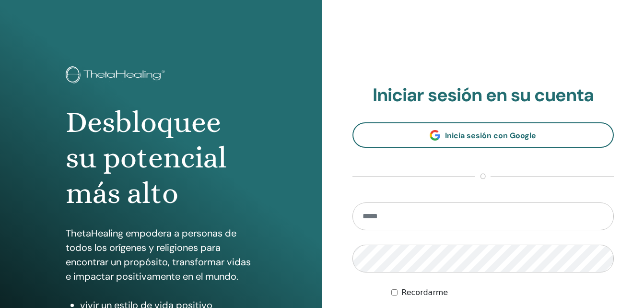  Describe the element at coordinates (161, 255) in the screenshot. I see `p: ThetaHealing empodera a personas de todos los orígenes y religiones para encontrar un propósito, ...` at that location.